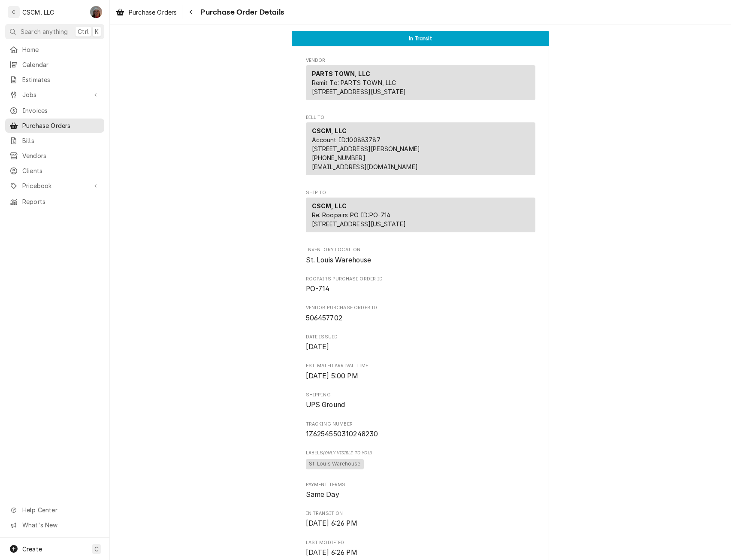  What do you see at coordinates (61, 155) in the screenshot?
I see `span: Vendors` at bounding box center [61, 155].